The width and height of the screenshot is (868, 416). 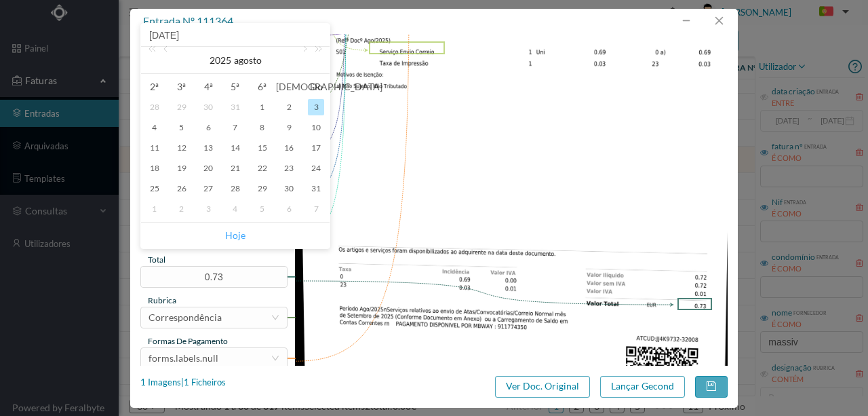 What do you see at coordinates (182, 128) in the screenshot?
I see `td: 5 de agosto de 2025` at bounding box center [182, 128].